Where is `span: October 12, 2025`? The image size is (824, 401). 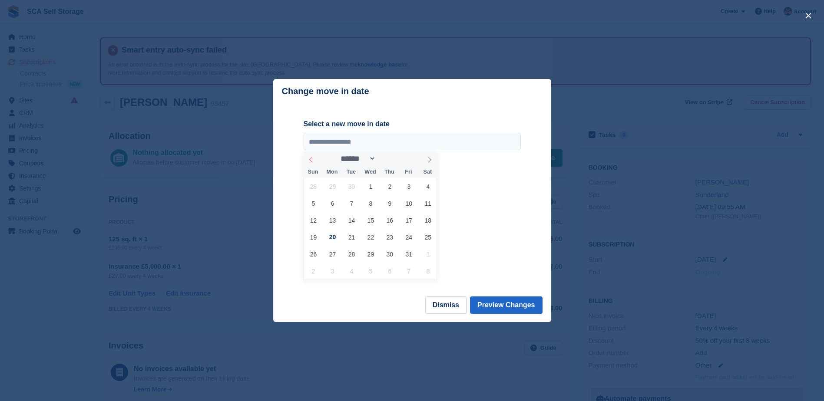
span: October 12, 2025 is located at coordinates (313, 220).